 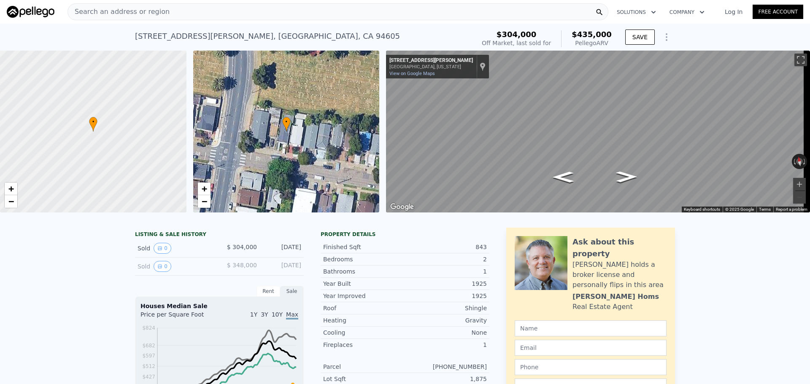 What do you see at coordinates (591, 329) in the screenshot?
I see `input: Name` at bounding box center [591, 329].